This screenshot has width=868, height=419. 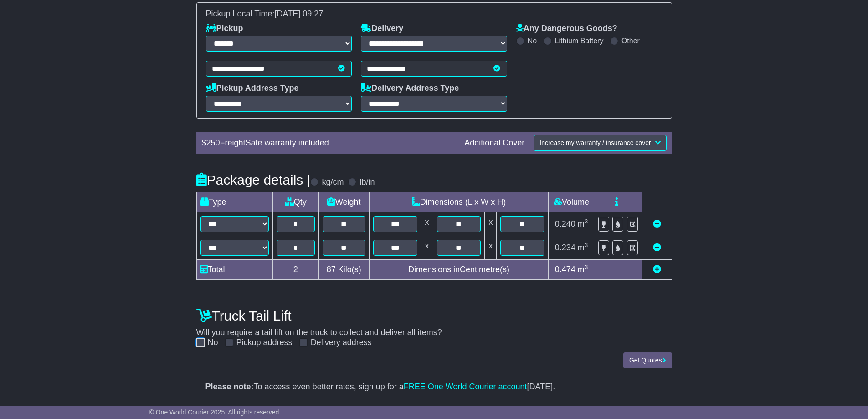 What do you see at coordinates (332, 183) in the screenshot?
I see `label: kg/cm` at bounding box center [332, 183].